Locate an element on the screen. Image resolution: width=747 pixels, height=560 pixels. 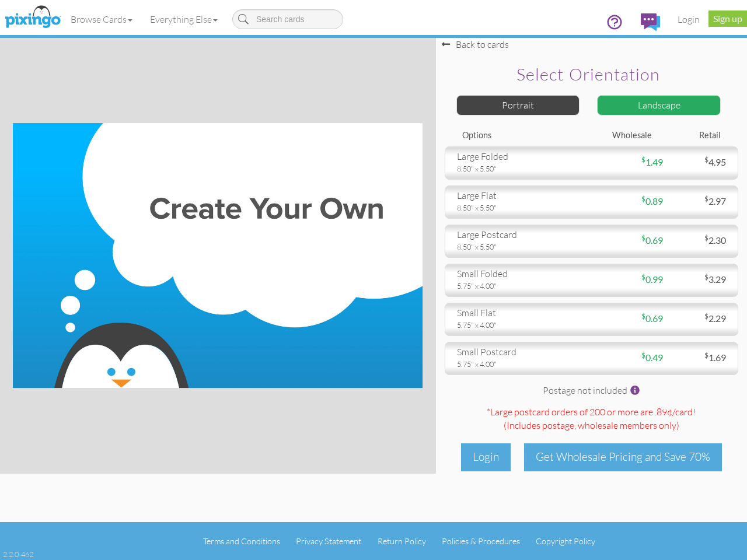
input: Search cards is located at coordinates (288, 19).